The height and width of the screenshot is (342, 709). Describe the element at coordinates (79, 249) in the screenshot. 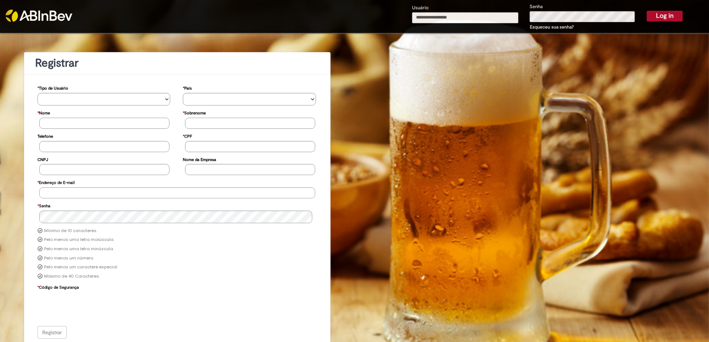

I see `label: Pelo menos uma letra minúscula.` at that location.